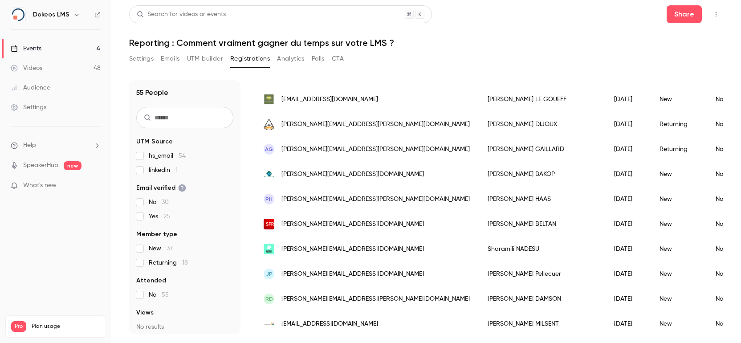 The width and height of the screenshot is (741, 343). What do you see at coordinates (318, 59) in the screenshot?
I see `button: Polls` at bounding box center [318, 59].